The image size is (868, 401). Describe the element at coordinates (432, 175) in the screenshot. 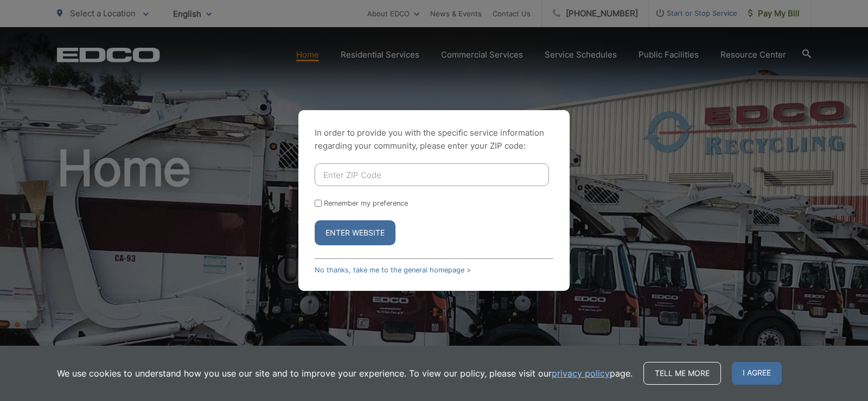

I see `input: Enter ZIP Code` at that location.